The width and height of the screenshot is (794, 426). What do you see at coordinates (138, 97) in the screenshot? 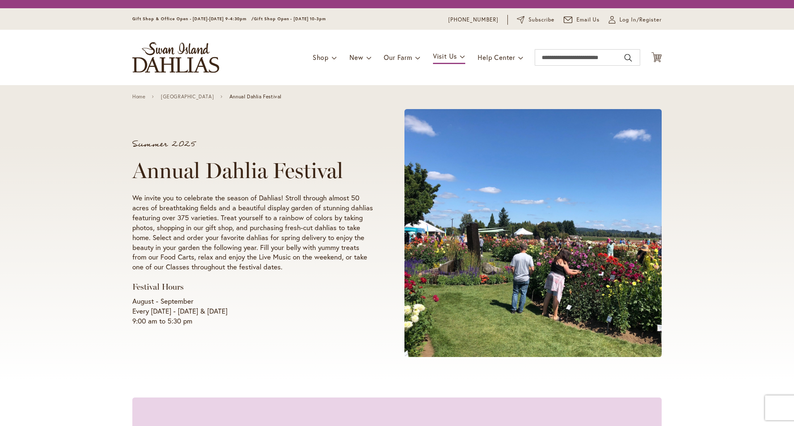
I see `a: Home` at bounding box center [138, 97].